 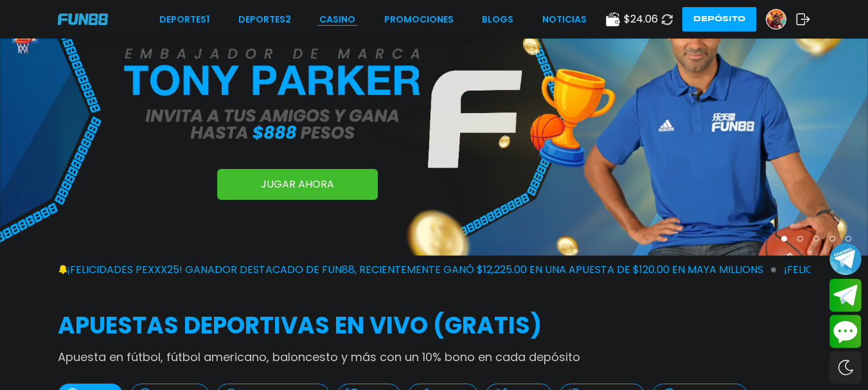 I want to click on div: Switch theme, so click(x=846, y=368).